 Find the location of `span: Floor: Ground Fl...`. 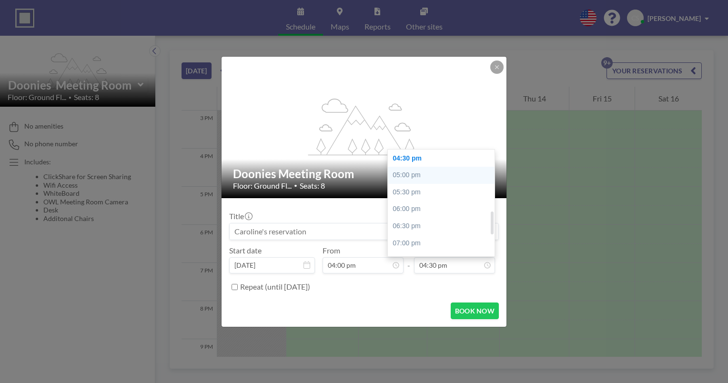

span: Floor: Ground Fl... is located at coordinates (262, 186).